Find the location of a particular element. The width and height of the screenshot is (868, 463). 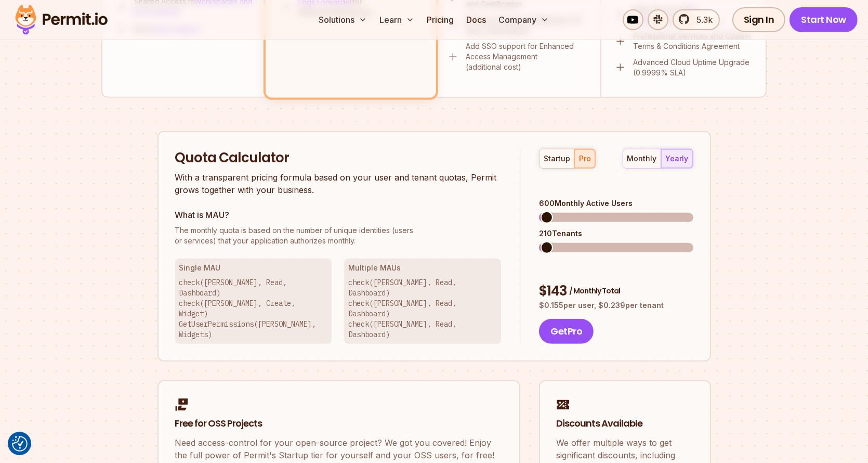

h3: Multiple MAUs is located at coordinates (423, 268).